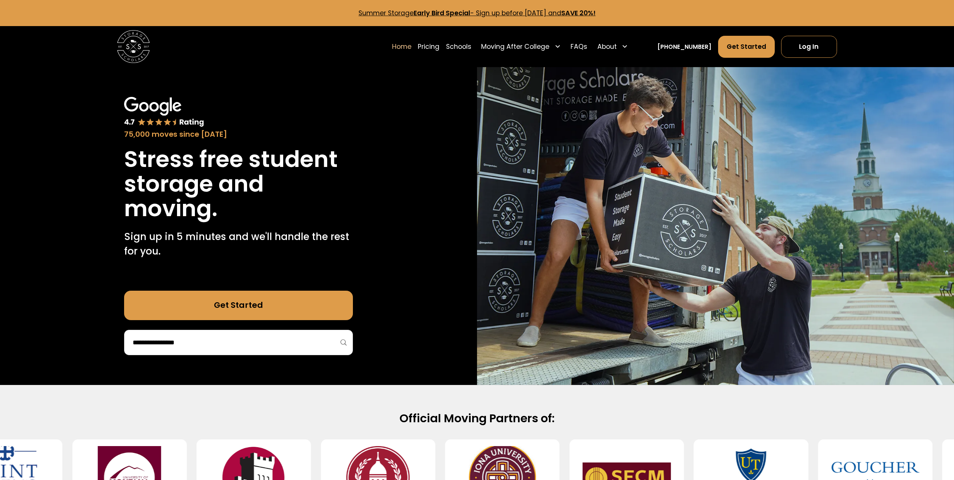 The height and width of the screenshot is (480, 954). Describe the element at coordinates (578, 13) in the screenshot. I see `strong: SAVE 20%!` at that location.